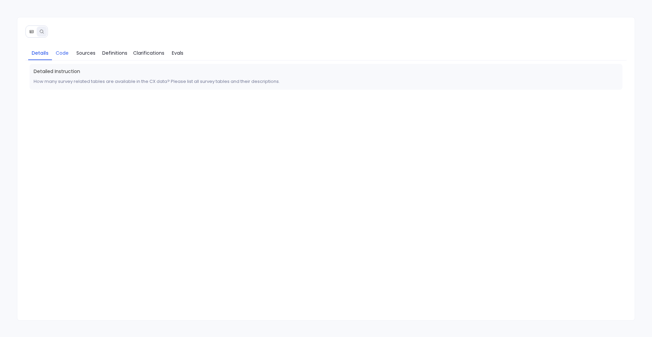 The image size is (652, 337). Describe the element at coordinates (62, 53) in the screenshot. I see `span: Code` at that location.